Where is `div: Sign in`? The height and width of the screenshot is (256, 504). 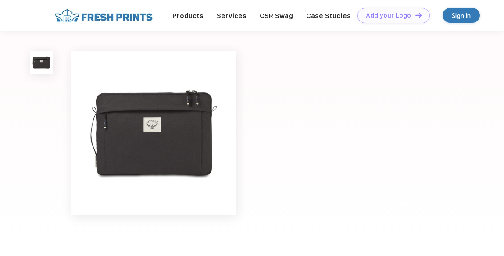 div: Sign in is located at coordinates (461, 15).